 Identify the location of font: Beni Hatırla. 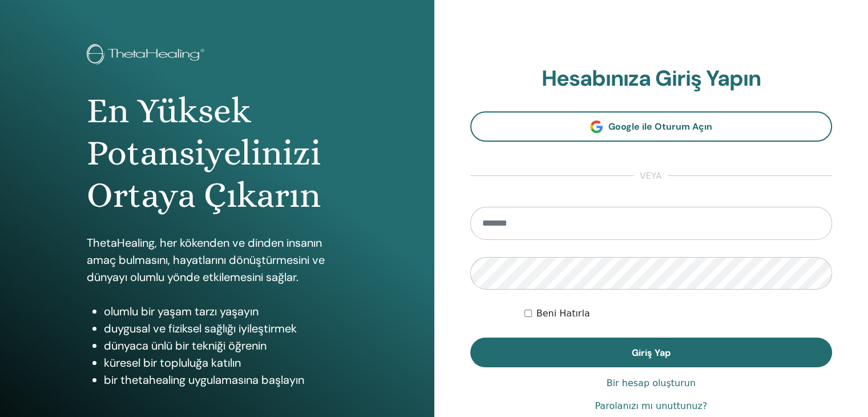
(563, 313).